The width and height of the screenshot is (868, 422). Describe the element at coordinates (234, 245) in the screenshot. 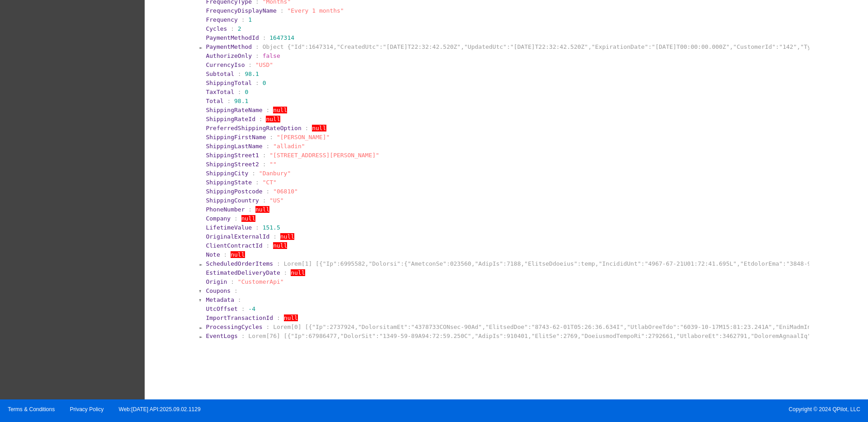

I see `span: ClientContractId` at that location.